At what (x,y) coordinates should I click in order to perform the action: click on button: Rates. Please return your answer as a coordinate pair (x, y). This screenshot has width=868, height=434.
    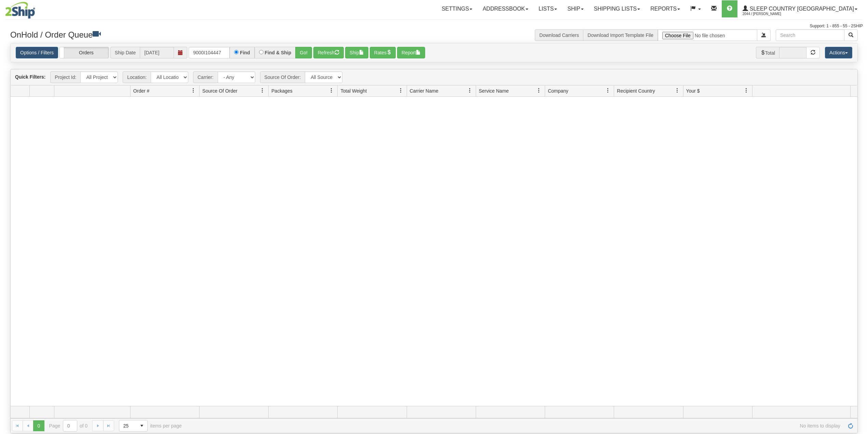
    Looking at the image, I should click on (383, 53).